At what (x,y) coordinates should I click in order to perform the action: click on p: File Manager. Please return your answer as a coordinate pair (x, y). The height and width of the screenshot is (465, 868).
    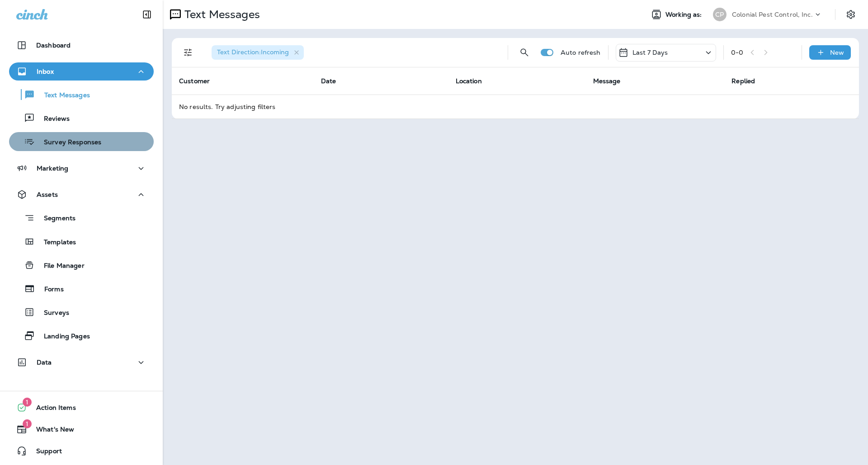
    Looking at the image, I should click on (60, 266).